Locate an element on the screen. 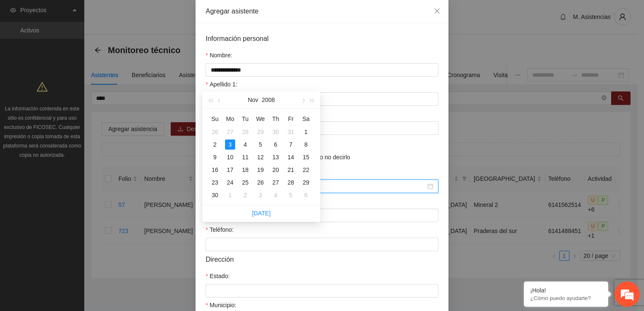 The height and width of the screenshot is (311, 644). div: Chatee con nosotros ahora is located at coordinates (93, 48).